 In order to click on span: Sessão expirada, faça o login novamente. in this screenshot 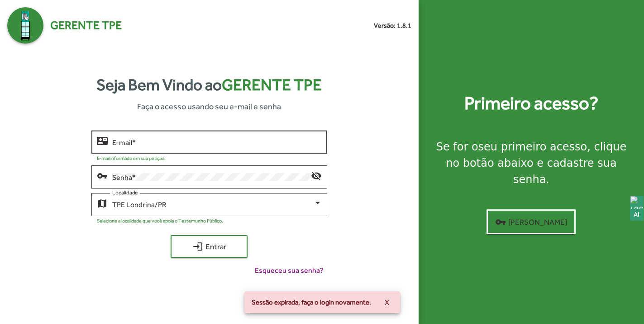, I will do `click(311, 302)`.